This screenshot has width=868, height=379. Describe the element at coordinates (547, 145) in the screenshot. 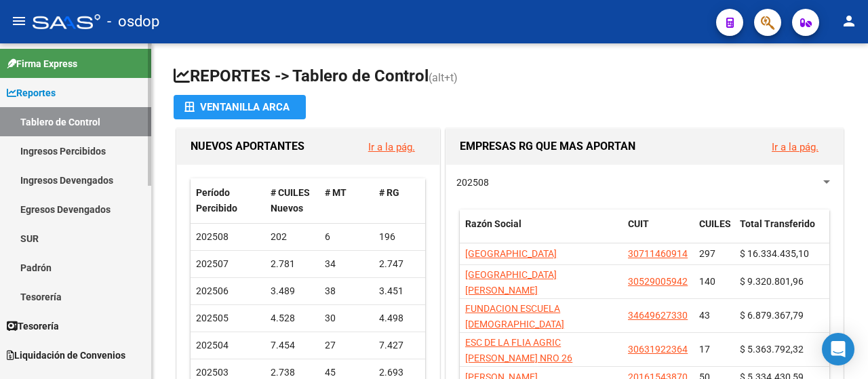

I see `span: EMPRESAS RG QUE MAS APORTAN` at that location.